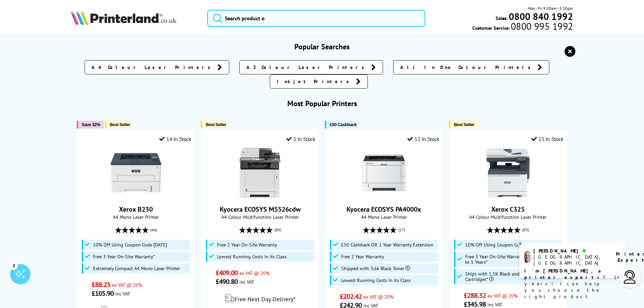 This screenshot has width=644, height=308. I want to click on span: 0800 995 1992, so click(541, 26).